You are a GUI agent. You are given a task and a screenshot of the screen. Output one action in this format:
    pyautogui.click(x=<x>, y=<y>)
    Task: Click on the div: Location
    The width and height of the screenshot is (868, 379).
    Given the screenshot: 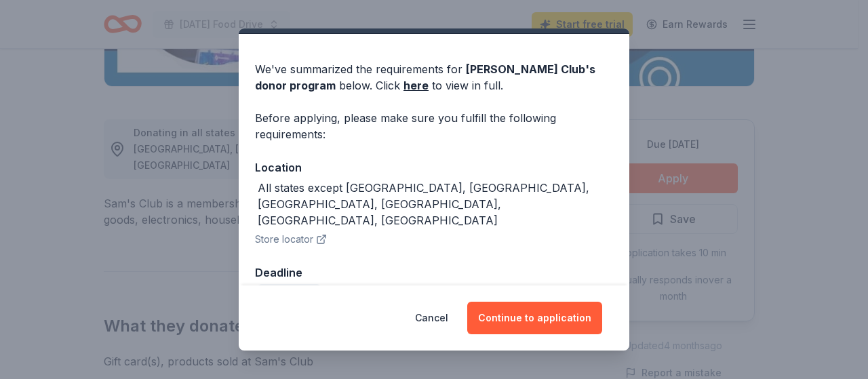 What is the action you would take?
    pyautogui.click(x=434, y=167)
    